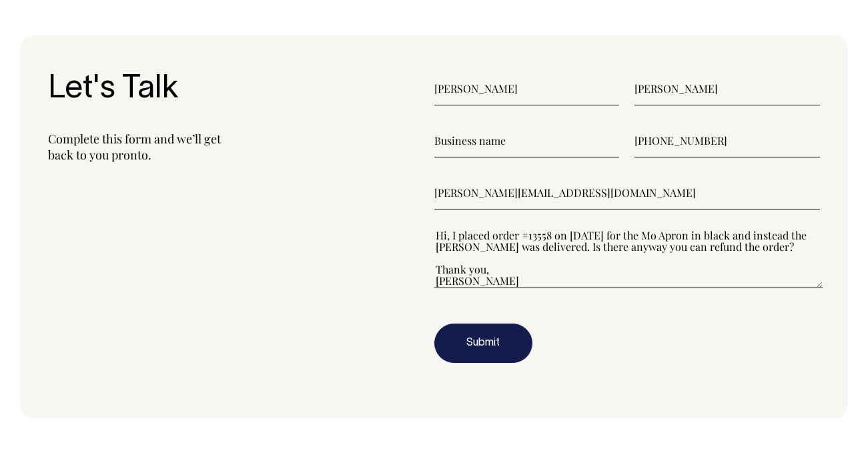 The width and height of the screenshot is (868, 473). I want to click on button: Submit, so click(483, 343).